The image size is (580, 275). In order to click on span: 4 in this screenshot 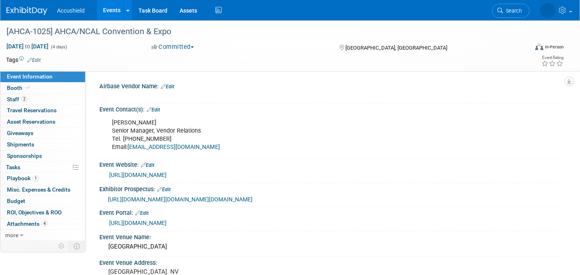, I will do `click(44, 224)`.